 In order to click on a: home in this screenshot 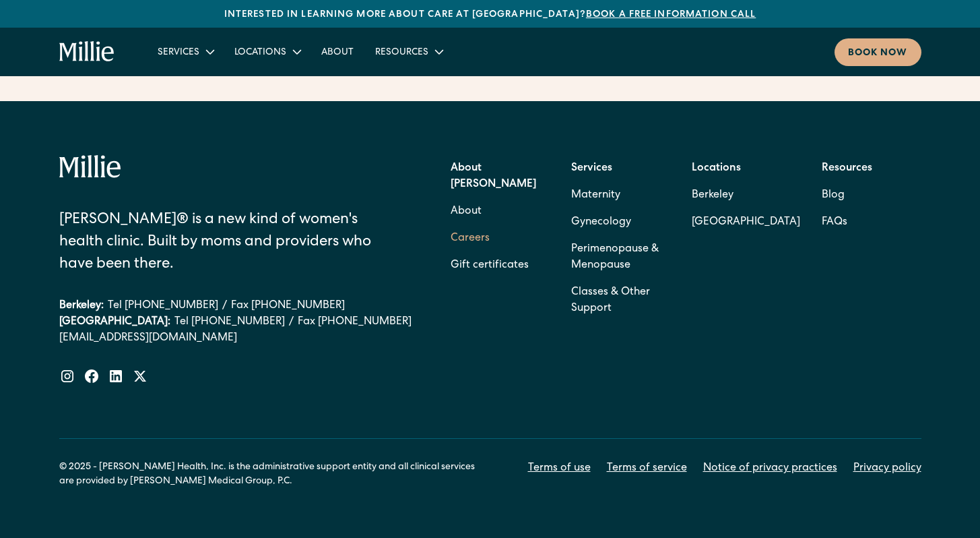, I will do `click(87, 52)`.